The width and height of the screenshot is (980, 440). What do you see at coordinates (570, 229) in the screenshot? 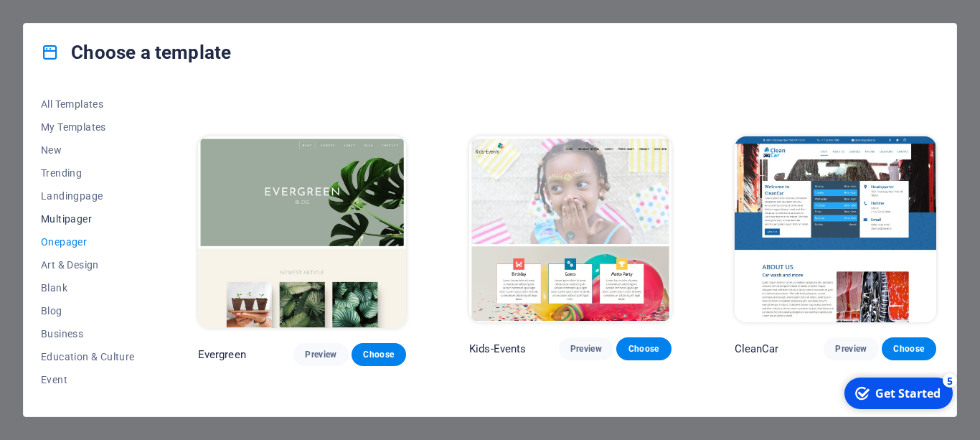
I see `img: Kids-Events` at bounding box center [570, 229].